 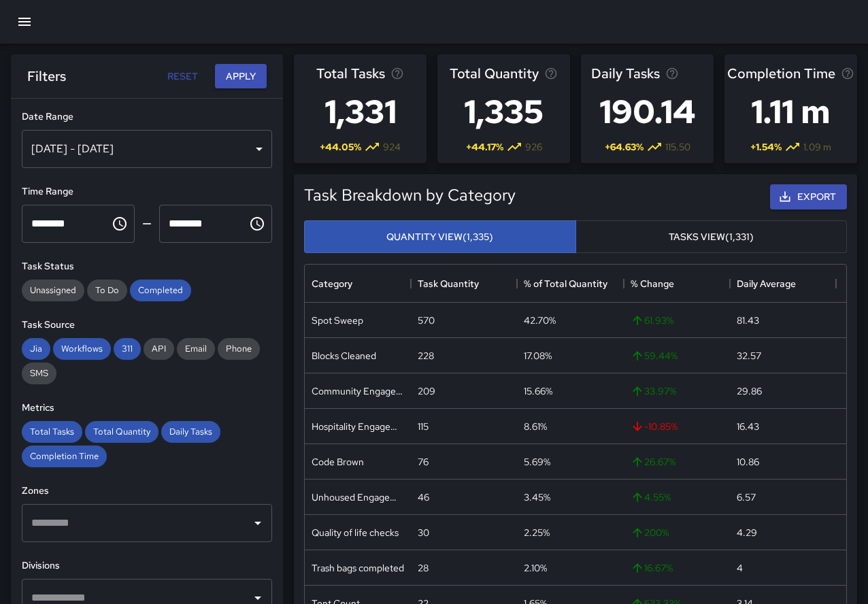 What do you see at coordinates (652, 568) in the screenshot?
I see `span: 16.67 %` at bounding box center [652, 568].